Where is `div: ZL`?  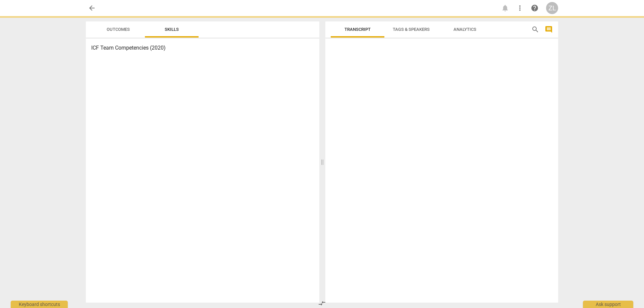 div: ZL is located at coordinates (552, 8).